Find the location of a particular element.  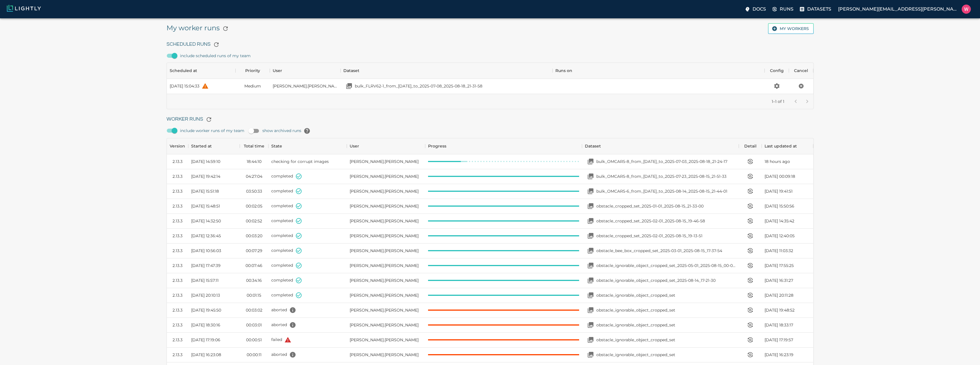

a: Open your dataset obstacle_ignorable_object_cropped_set_2025-08-14_17-21-30obstacle_ignorable_obj... is located at coordinates (650, 280).